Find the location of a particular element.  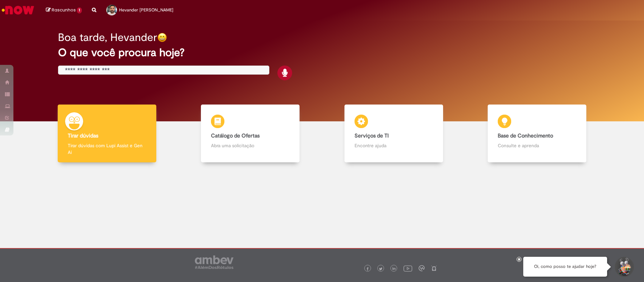

img: logo_footer_youtube.png is located at coordinates (408, 268).